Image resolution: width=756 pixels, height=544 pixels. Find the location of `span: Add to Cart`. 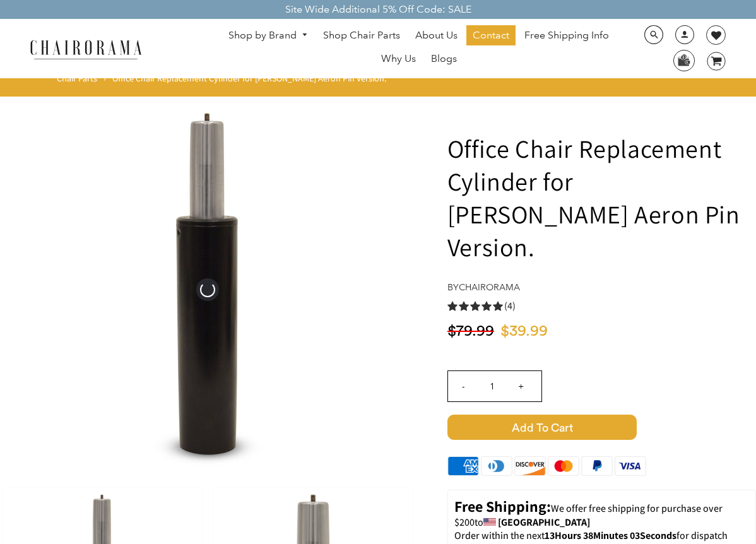

span: Add to Cart is located at coordinates (542, 427).